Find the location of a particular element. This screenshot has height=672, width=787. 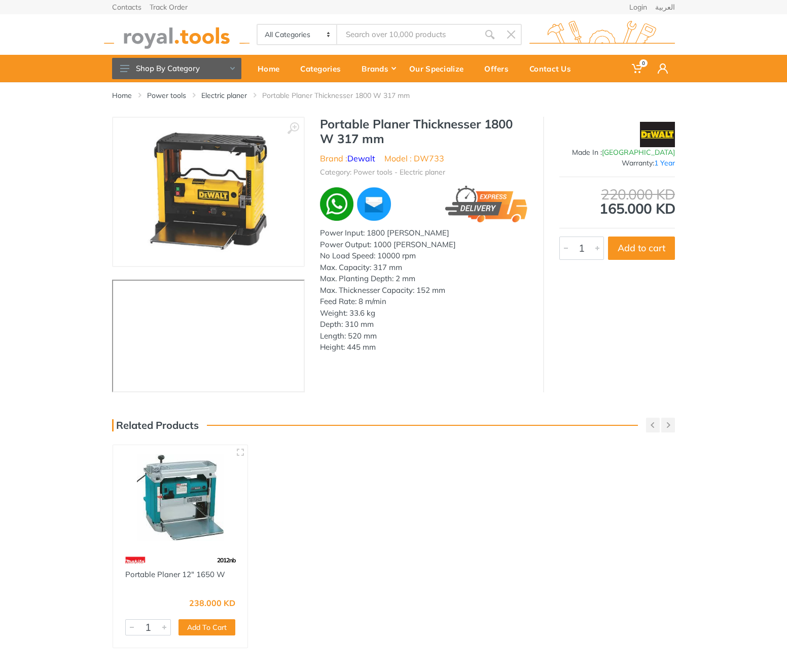

button: Shop By Category is located at coordinates (177, 68).